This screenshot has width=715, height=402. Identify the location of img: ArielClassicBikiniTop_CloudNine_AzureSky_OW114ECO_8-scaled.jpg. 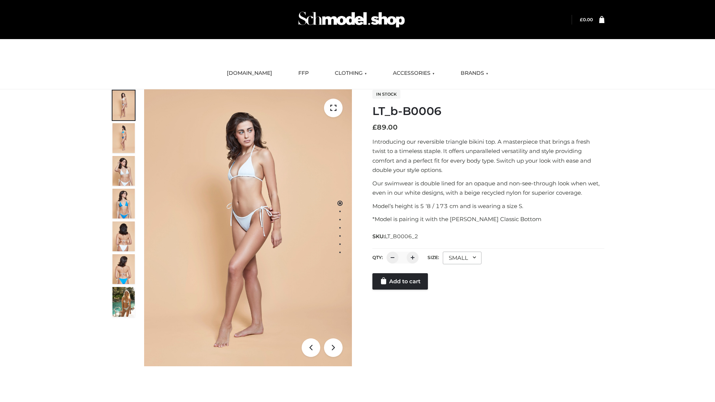
(124, 269).